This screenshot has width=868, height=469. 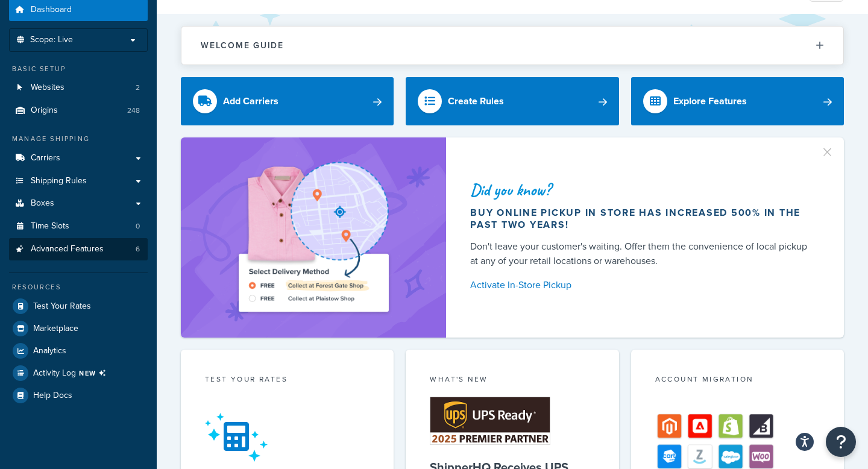 What do you see at coordinates (79, 250) in the screenshot?
I see `li: Advanced Features` at bounding box center [79, 250].